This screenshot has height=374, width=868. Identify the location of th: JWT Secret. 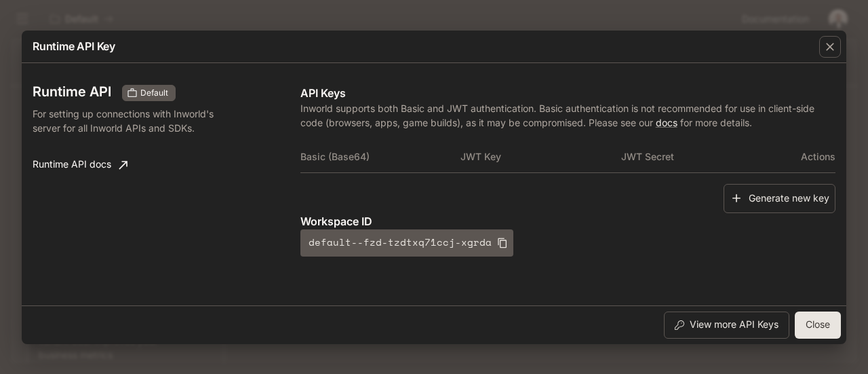
(701, 156).